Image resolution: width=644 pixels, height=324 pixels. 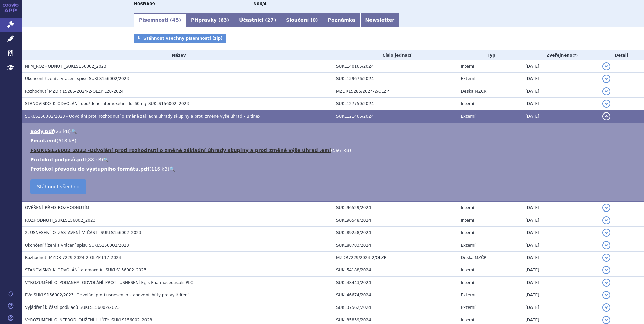 What do you see at coordinates (175, 20) in the screenshot?
I see `span: 45` at bounding box center [175, 20].